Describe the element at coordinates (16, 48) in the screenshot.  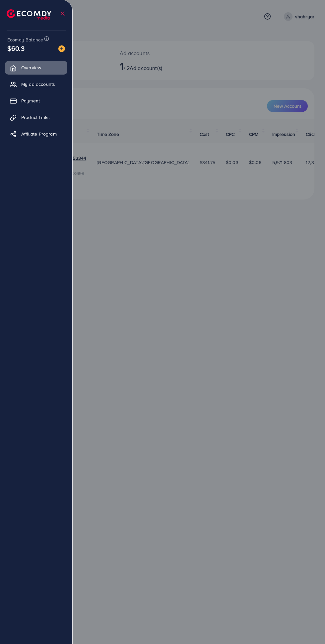
I see `span: $60.3` at that location.